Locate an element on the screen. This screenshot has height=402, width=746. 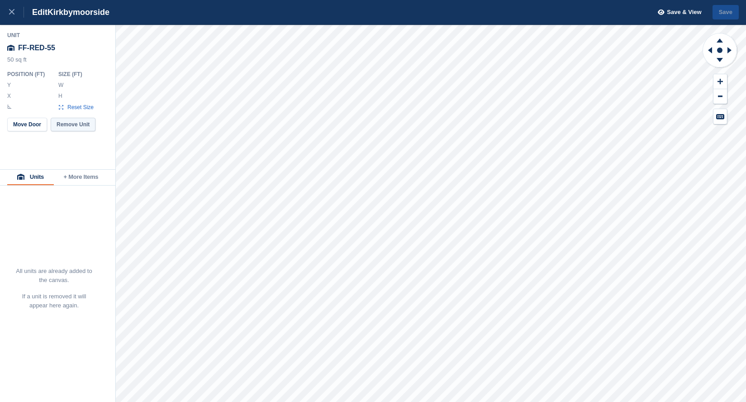
button: Zoom Out is located at coordinates (721, 96).